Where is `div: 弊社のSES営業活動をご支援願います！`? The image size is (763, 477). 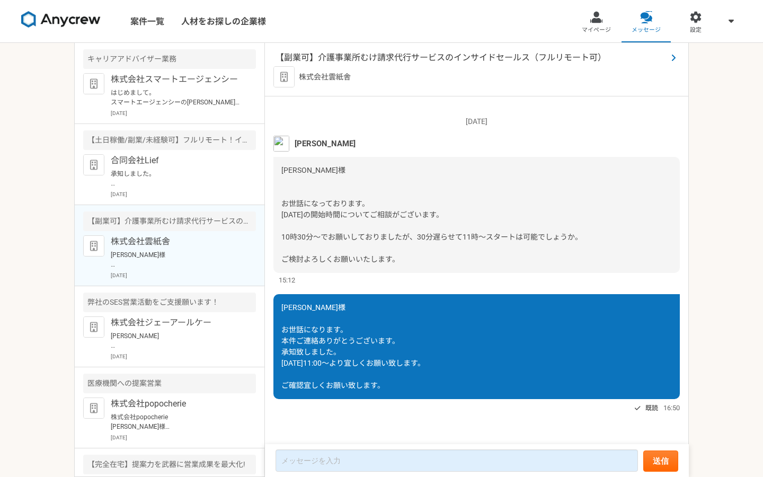
div: 弊社のSES営業活動をご支援願います！ is located at coordinates (169, 302).